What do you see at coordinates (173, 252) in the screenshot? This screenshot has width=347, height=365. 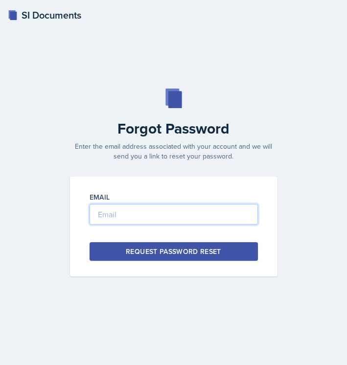 I see `div: Request Password Reset` at bounding box center [173, 252].